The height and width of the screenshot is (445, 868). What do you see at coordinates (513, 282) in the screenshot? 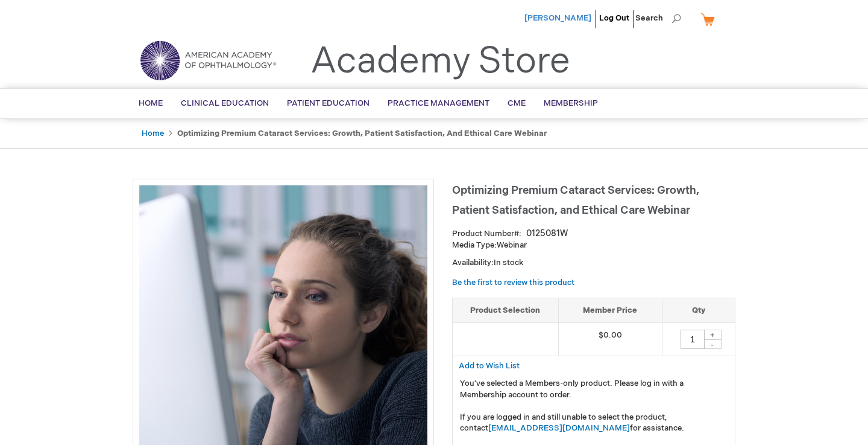
I see `a: Be the first to review this product` at bounding box center [513, 282].